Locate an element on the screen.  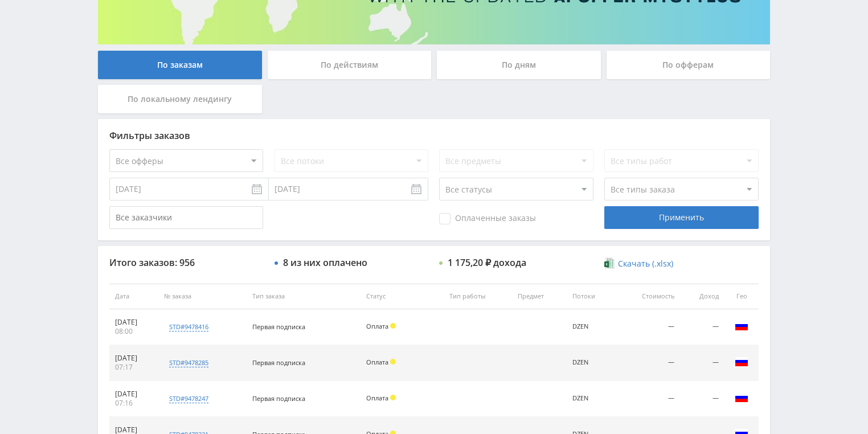
th: № заказа is located at coordinates (202, 296).